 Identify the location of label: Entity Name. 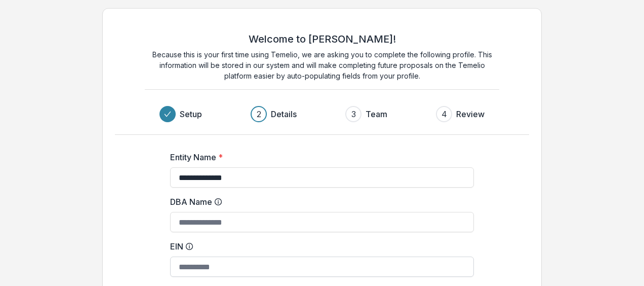
(319, 157).